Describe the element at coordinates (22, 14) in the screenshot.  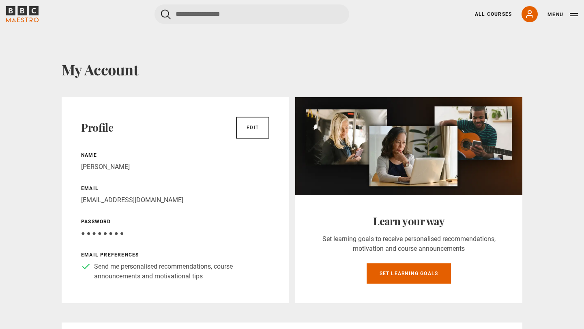
I see `svg: BBC Maestro` at that location.